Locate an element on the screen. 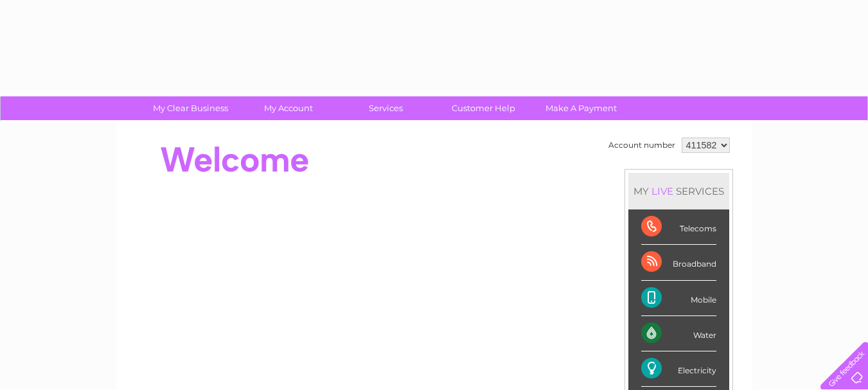 This screenshot has height=390, width=868. div: Mobile is located at coordinates (678, 298).